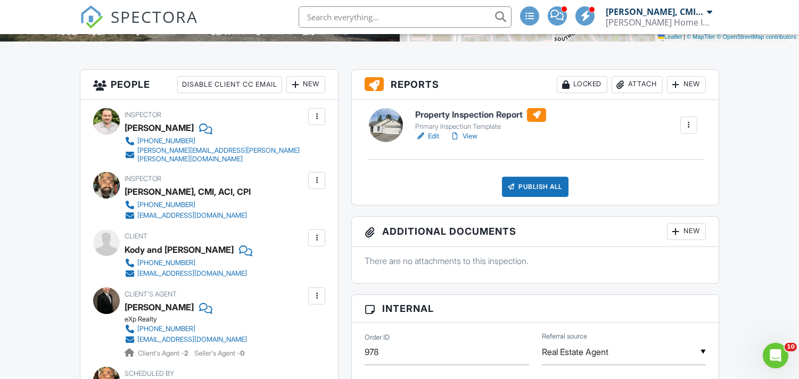  I want to click on span: SPECTORA, so click(154, 16).